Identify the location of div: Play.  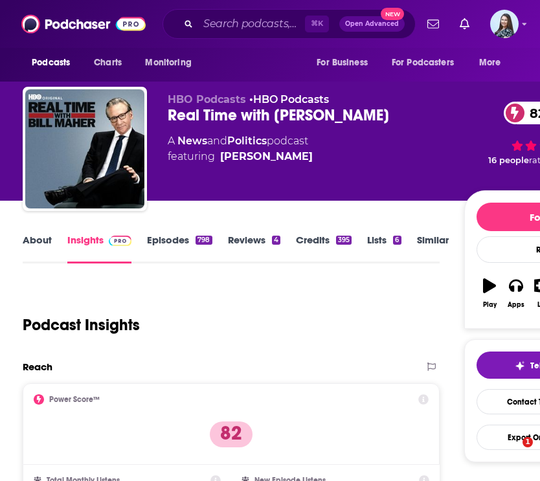
(490, 305).